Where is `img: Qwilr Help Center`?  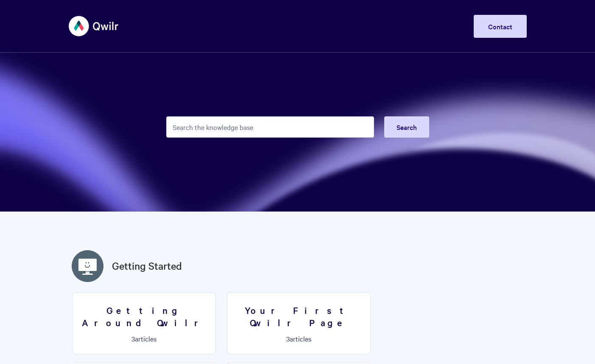 img: Qwilr Help Center is located at coordinates (93, 26).